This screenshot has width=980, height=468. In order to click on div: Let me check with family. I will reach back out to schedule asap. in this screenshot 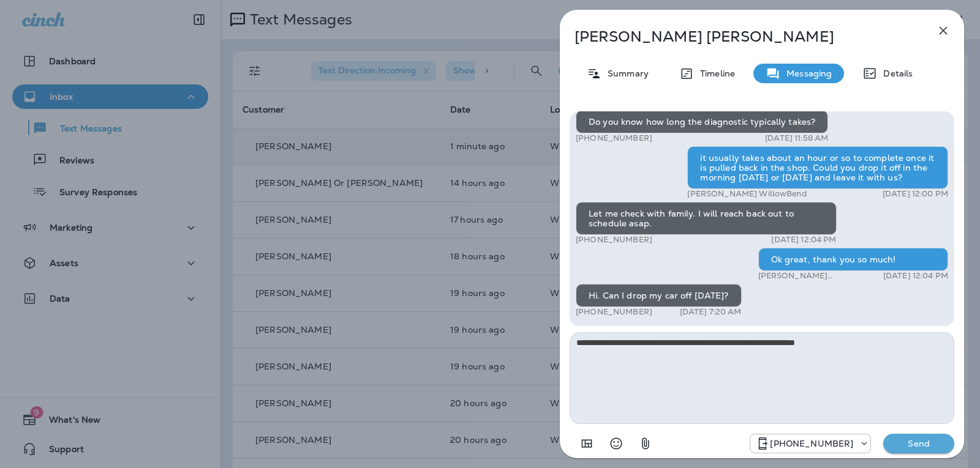, I will do `click(706, 219)`.